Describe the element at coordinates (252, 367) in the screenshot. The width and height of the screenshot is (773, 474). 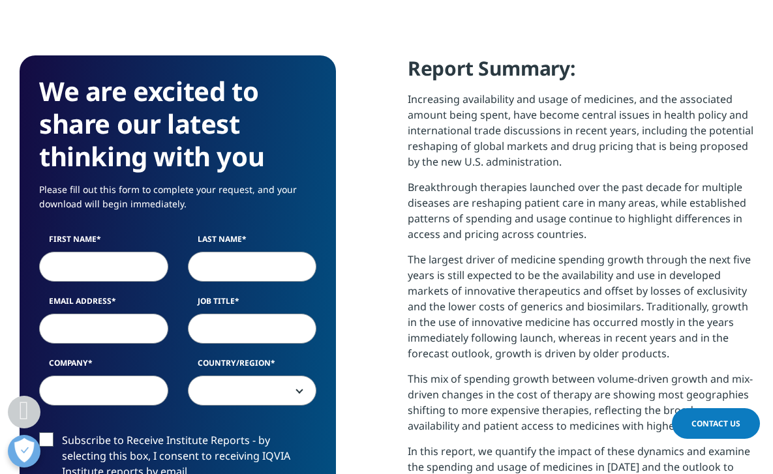
I see `label: Country/Region` at that location.